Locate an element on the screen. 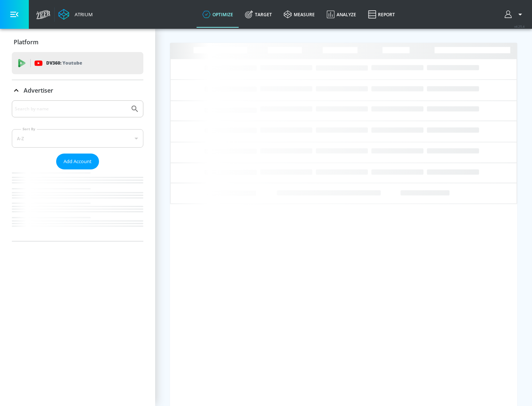 This screenshot has height=406, width=532. p: DV360: is located at coordinates (64, 63).